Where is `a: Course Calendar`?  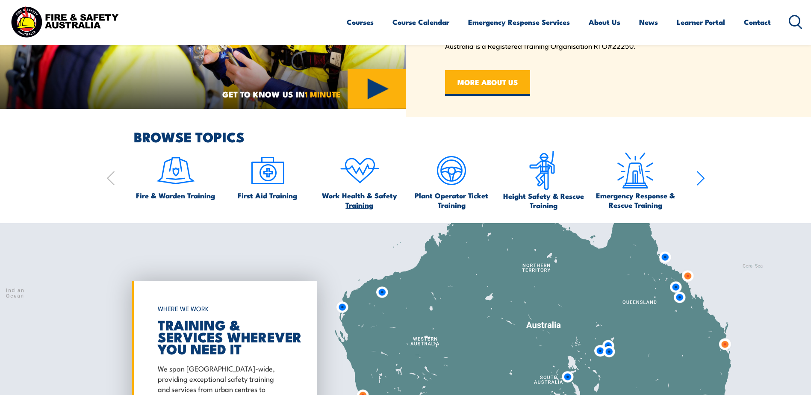 a: Course Calendar is located at coordinates (420, 22).